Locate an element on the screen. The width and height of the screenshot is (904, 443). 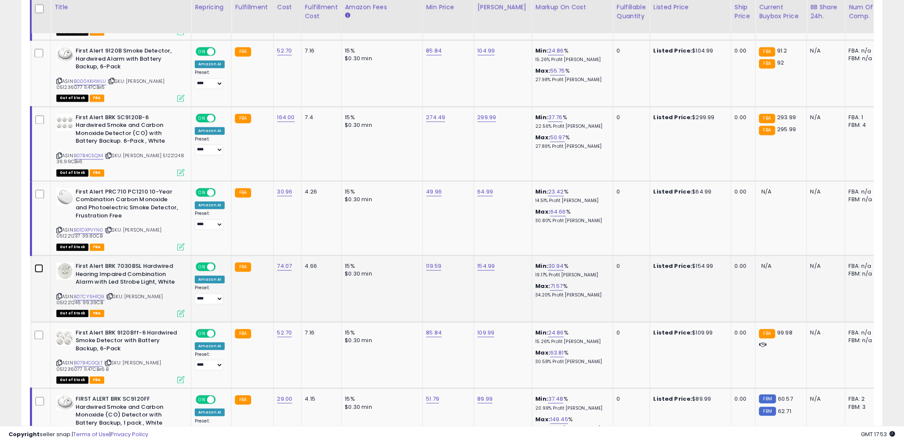
div: $89.99 is located at coordinates (689, 399).